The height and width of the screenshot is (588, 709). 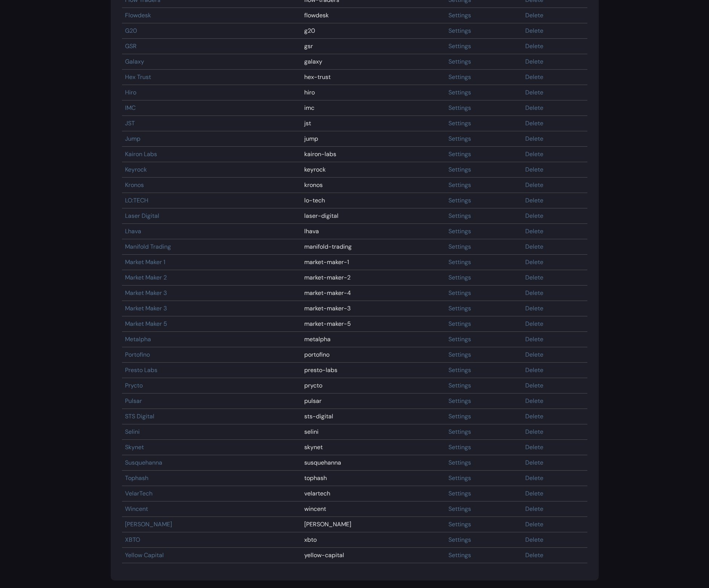 I want to click on td: lhava, so click(x=373, y=232).